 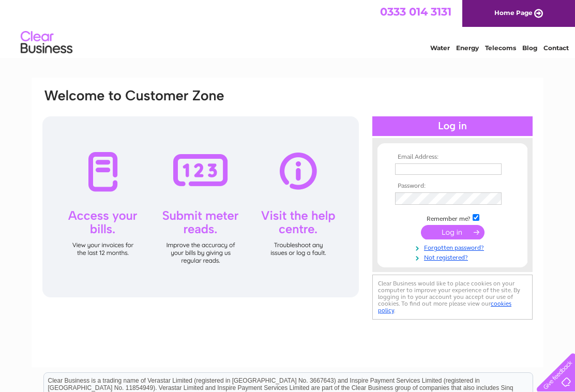 What do you see at coordinates (453, 217) in the screenshot?
I see `td: Remember me?` at bounding box center [453, 217].